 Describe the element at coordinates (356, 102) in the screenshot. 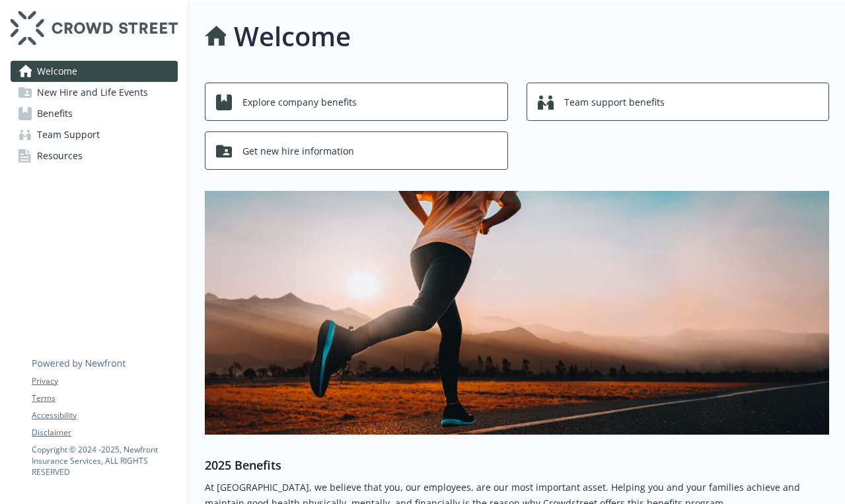

I see `button: Explore company benefits` at that location.